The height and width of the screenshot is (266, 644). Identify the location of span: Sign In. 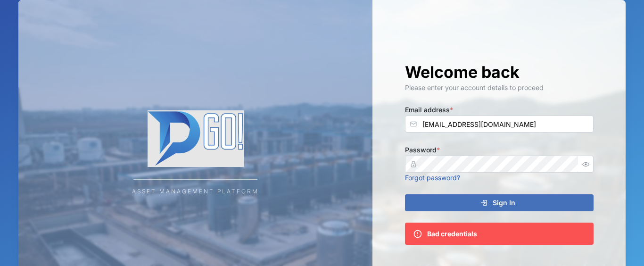
(504, 203).